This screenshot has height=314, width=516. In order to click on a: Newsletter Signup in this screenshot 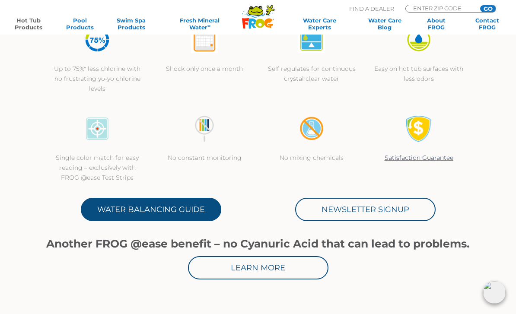, I will do `click(365, 209)`.